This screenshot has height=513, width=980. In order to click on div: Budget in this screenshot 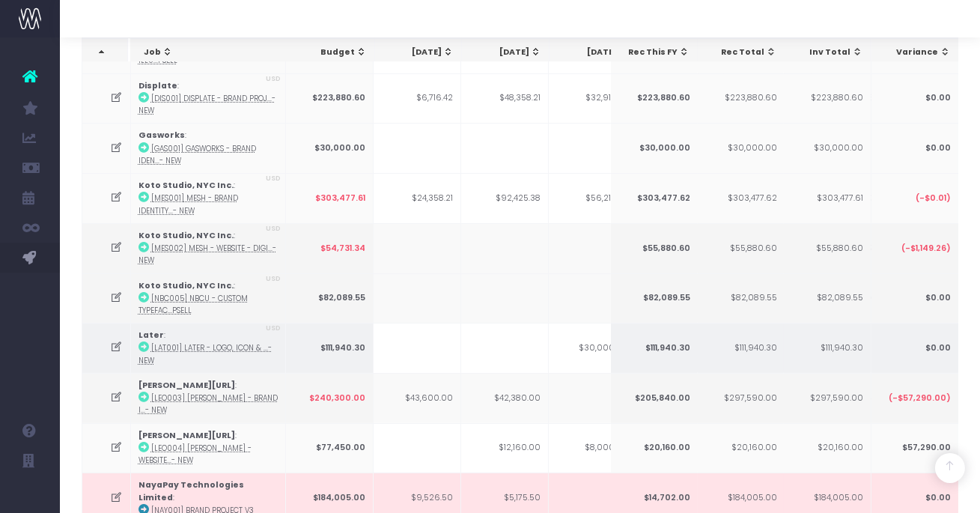, I will do `click(334, 53)`.